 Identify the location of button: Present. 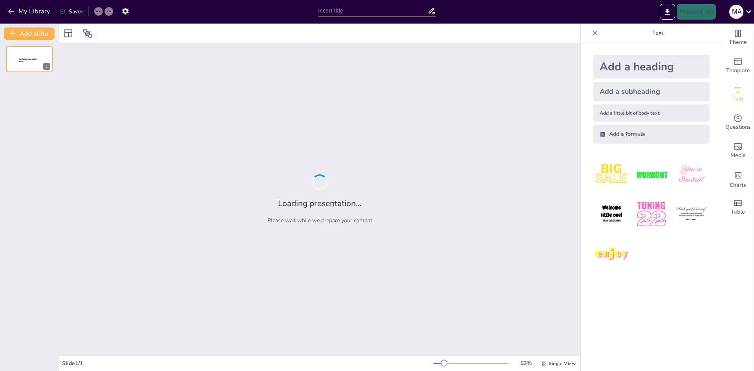
(696, 12).